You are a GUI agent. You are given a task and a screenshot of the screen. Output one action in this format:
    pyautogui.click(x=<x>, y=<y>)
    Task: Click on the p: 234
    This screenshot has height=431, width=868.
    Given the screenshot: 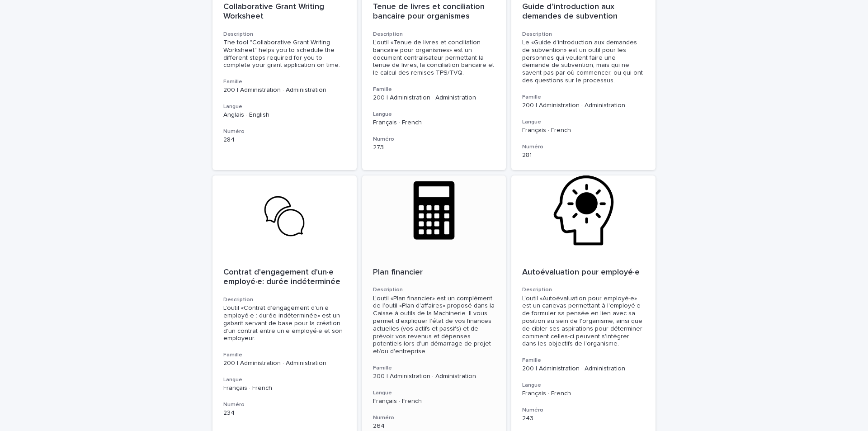 What is the action you would take?
    pyautogui.click(x=284, y=413)
    